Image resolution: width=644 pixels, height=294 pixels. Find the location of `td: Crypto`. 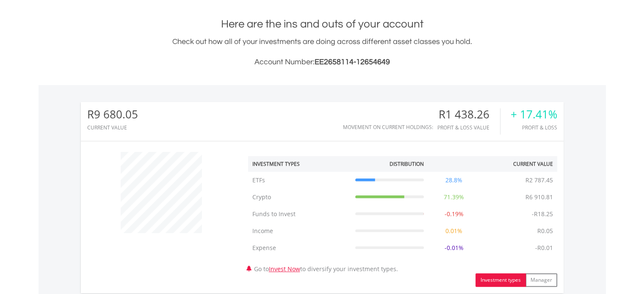

td: Crypto is located at coordinates (299, 197).